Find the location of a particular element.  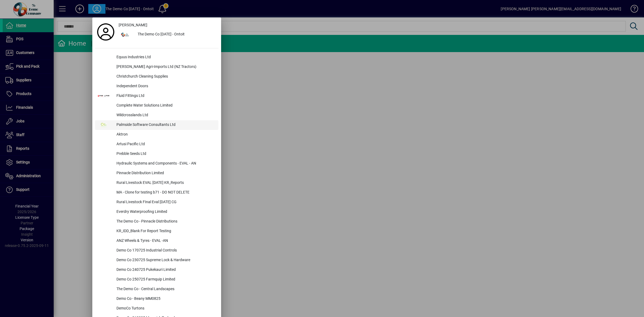

div: Demo Co 230725 Supreme Lock & Hardware is located at coordinates (166, 260).